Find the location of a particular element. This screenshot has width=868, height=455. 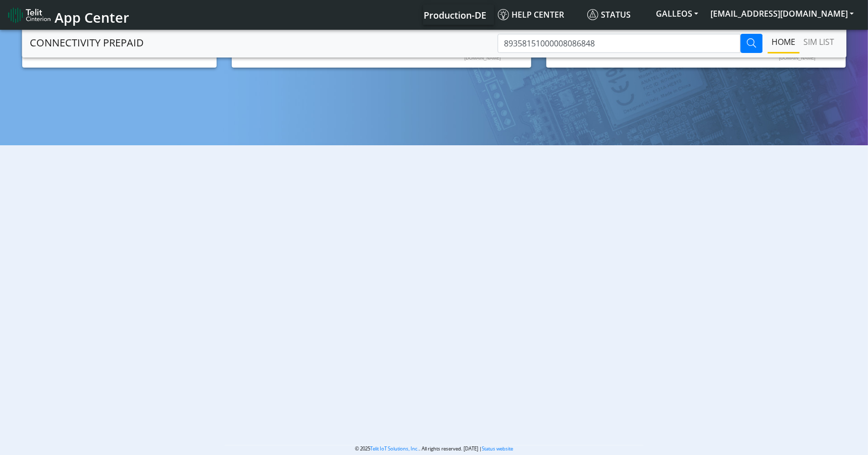

a: SIM LIST is located at coordinates (818, 42).